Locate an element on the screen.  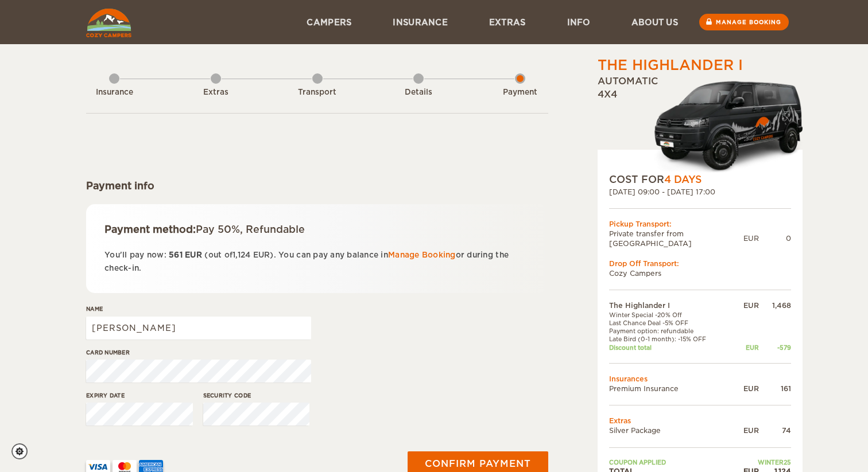
div: -579 is located at coordinates (775, 348).